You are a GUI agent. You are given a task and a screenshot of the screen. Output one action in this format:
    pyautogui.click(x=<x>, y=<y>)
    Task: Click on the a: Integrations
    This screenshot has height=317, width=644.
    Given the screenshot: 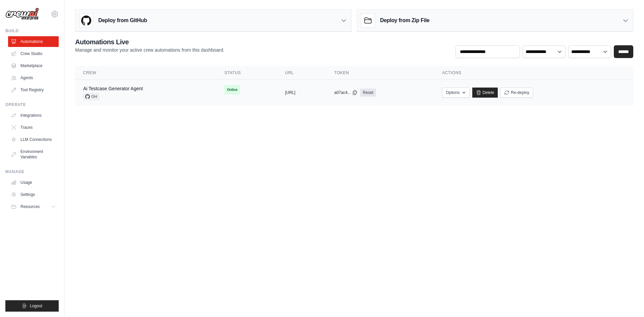 What is the action you would take?
    pyautogui.click(x=33, y=115)
    